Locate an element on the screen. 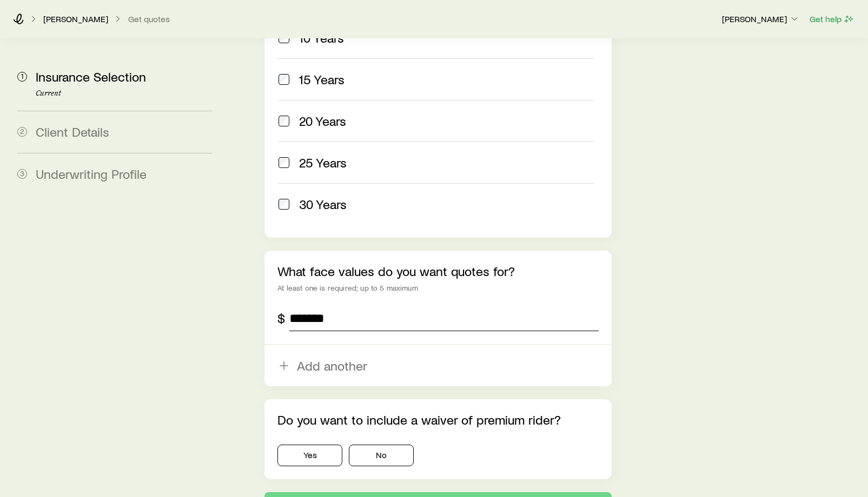 The height and width of the screenshot is (497, 868). span: 30 Years is located at coordinates (323, 204).